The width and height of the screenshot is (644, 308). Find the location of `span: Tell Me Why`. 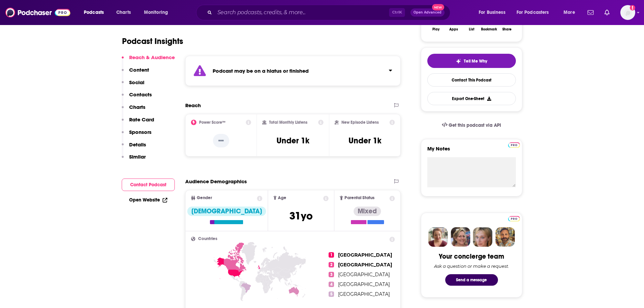

span: Tell Me Why is located at coordinates (475, 61).